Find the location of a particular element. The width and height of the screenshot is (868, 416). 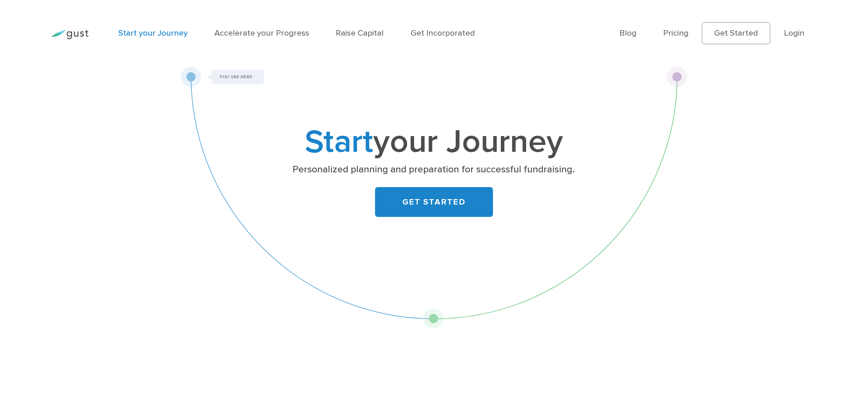

a: Get Started is located at coordinates (736, 33).